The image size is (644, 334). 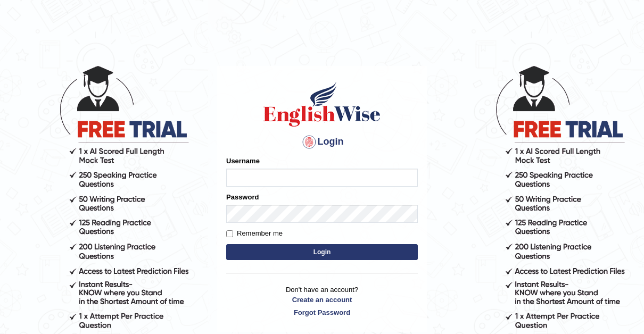 I want to click on a: Forgot Password, so click(x=322, y=313).